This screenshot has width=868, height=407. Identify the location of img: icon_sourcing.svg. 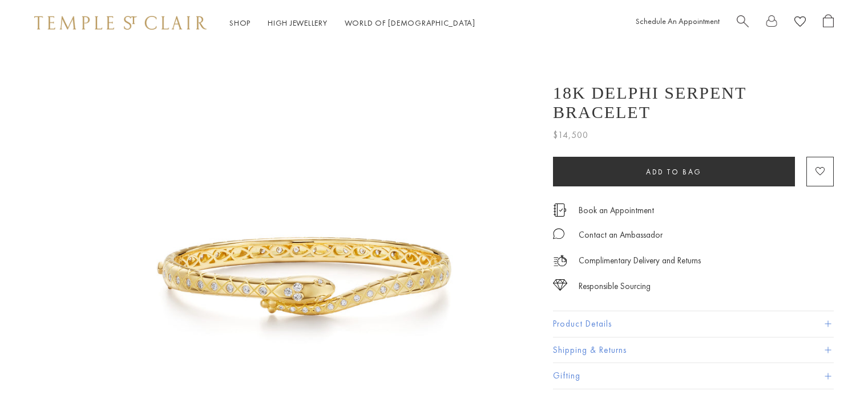
(560, 285).